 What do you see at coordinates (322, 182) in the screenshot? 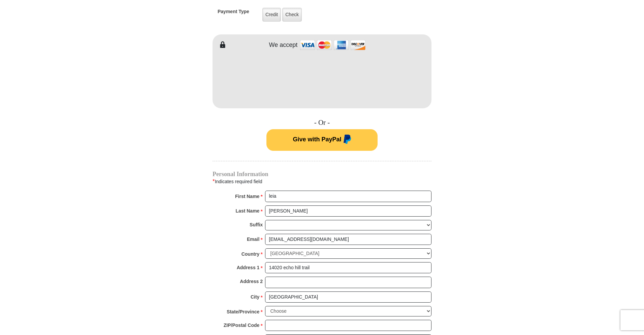
I see `div: Indicates required field` at bounding box center [322, 182].